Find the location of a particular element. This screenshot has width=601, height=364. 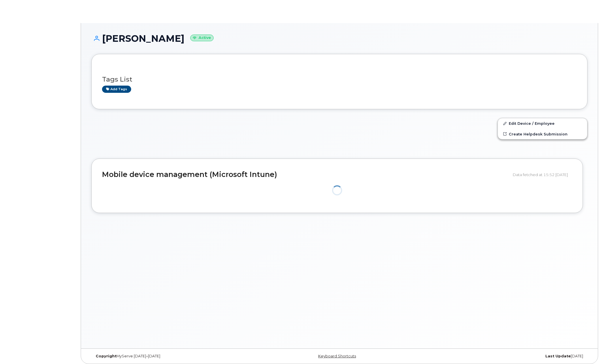

strong: Last Update is located at coordinates (558, 356).